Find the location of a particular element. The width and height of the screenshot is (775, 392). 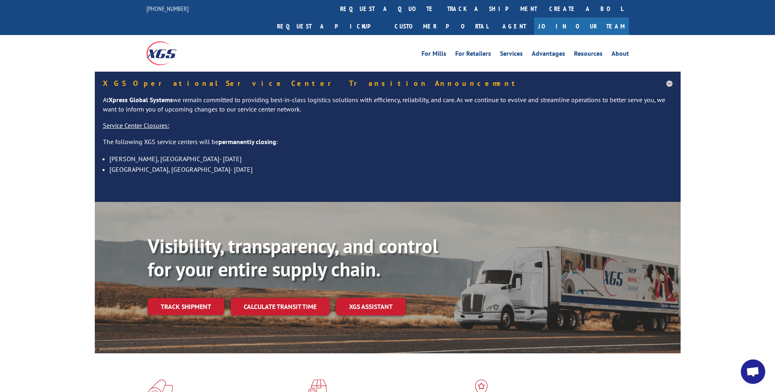

p: The following XGS service centers will be : is located at coordinates (388, 145).